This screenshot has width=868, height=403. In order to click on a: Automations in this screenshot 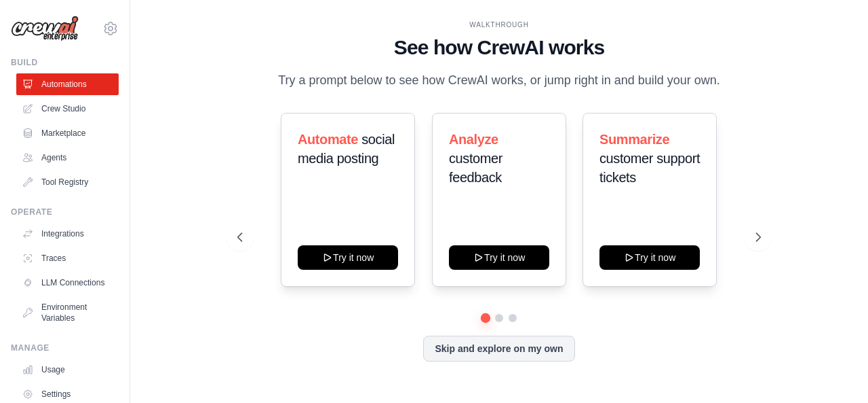, I will do `click(67, 84)`.